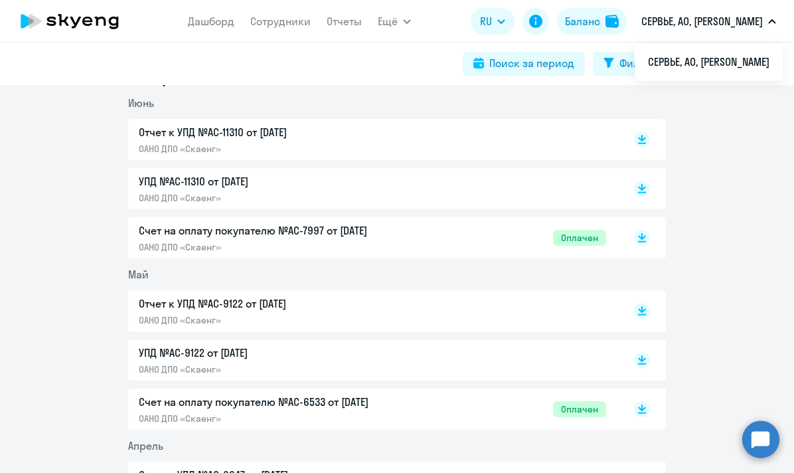  I want to click on span: Ещё, so click(388, 21).